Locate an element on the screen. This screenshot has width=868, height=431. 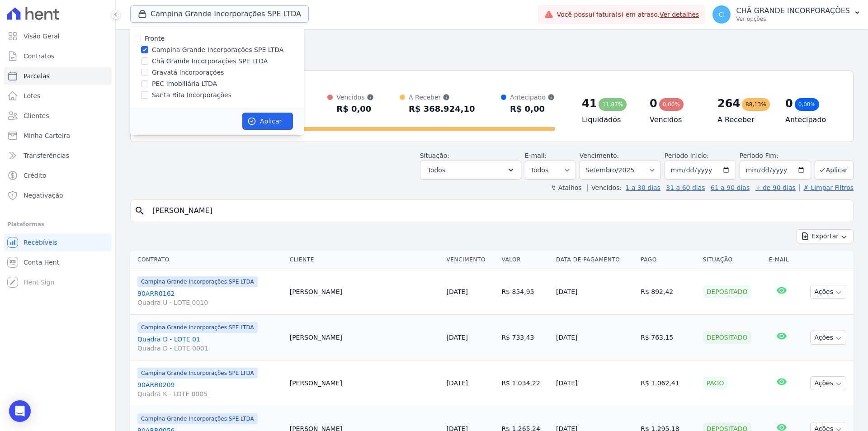
button: Campina Grande Incorporações SPE LTDA is located at coordinates (219, 14).